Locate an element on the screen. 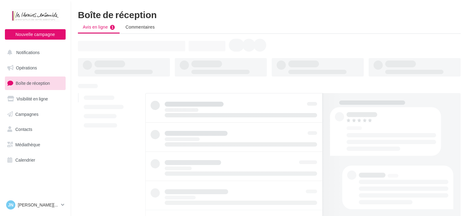 This screenshot has width=468, height=216. span: Visibilité en ligne is located at coordinates (32, 98).